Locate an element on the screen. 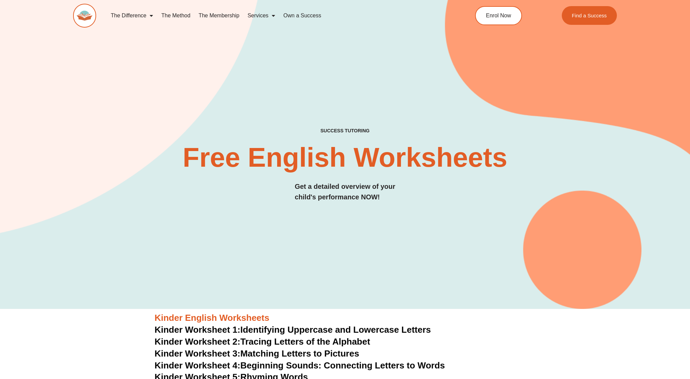  span: Kinder Worksheet 1: is located at coordinates (197, 329).